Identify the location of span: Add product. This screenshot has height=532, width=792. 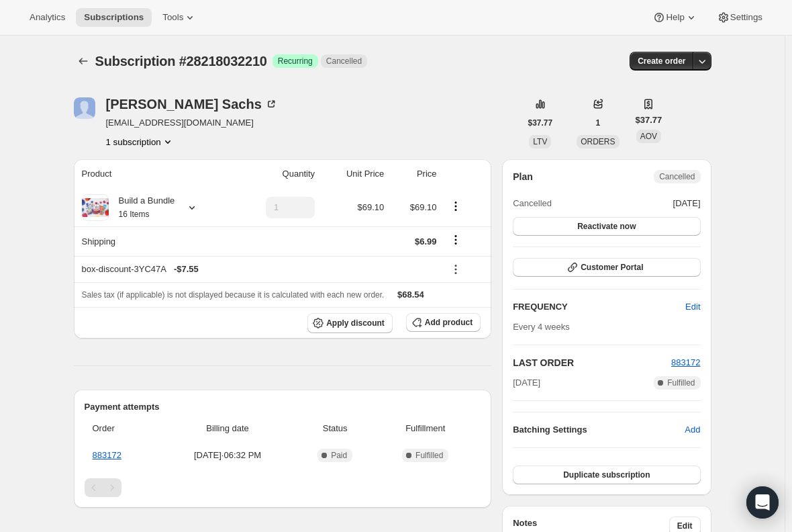
(449, 323).